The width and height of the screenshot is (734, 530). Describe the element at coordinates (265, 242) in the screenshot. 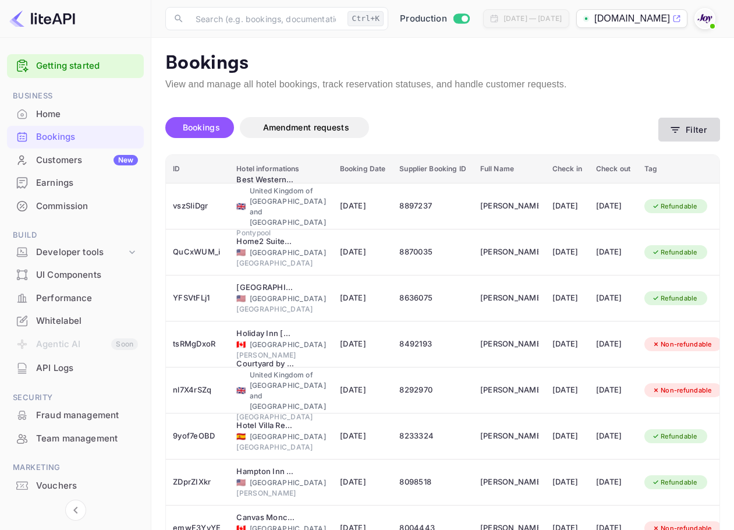

I see `div: Home2 Suites by Hilton Denver Highlands Ranch` at that location.